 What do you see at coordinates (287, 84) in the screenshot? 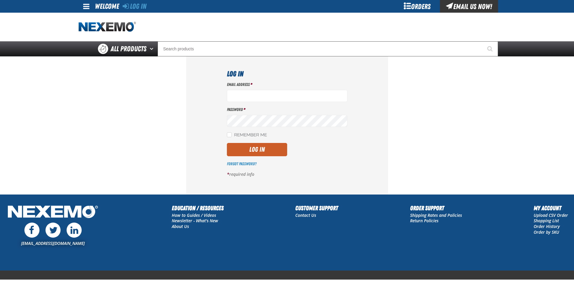
I see `label: Email Address` at bounding box center [287, 84].